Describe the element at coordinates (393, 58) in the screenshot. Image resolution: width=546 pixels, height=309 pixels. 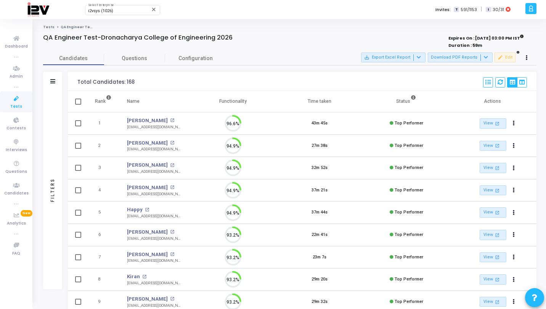
I see `button: Export Excel Report` at that location.